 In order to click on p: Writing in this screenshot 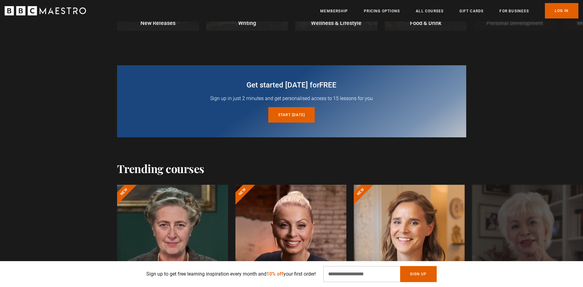, I will do `click(247, 23)`.